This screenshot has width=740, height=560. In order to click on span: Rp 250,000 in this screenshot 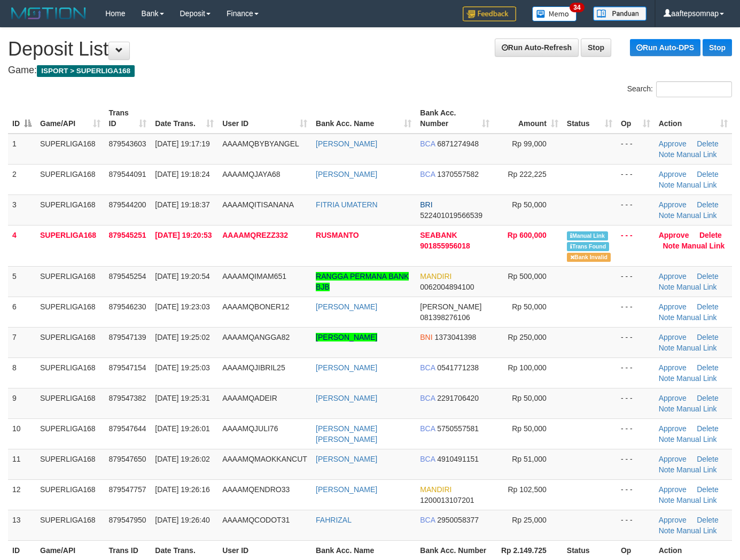, I will do `click(527, 337)`.